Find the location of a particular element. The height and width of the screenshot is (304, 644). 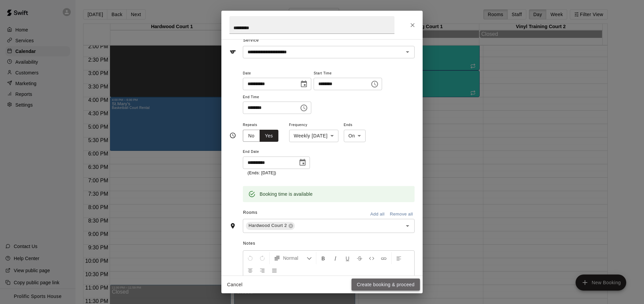

button: Format Italics is located at coordinates (335, 258).